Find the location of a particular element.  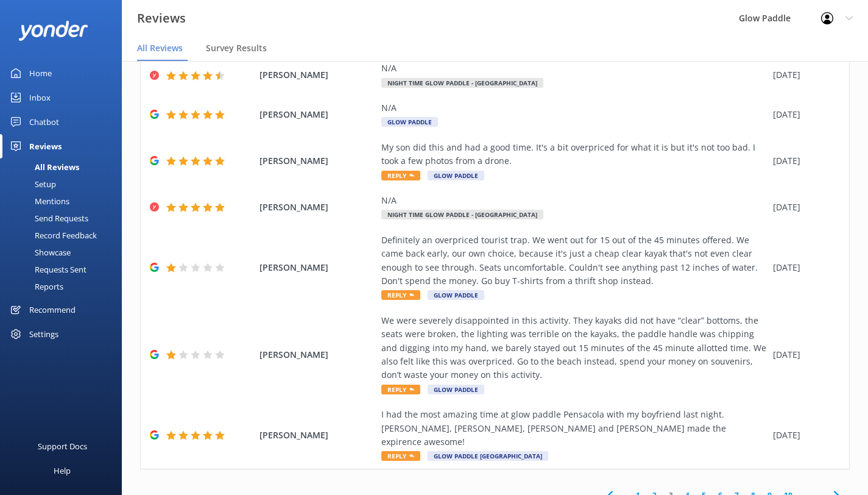

div: Support Docs is located at coordinates (62, 446).